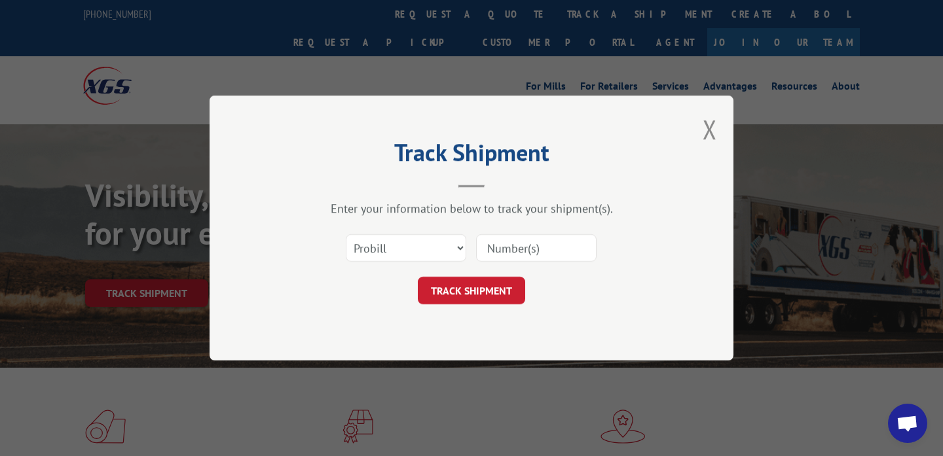 The width and height of the screenshot is (943, 456). Describe the element at coordinates (710, 129) in the screenshot. I see `button: Close modal` at that location.